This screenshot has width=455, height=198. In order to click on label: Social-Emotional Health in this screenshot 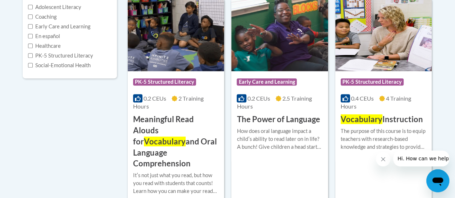, I will do `click(59, 65)`.